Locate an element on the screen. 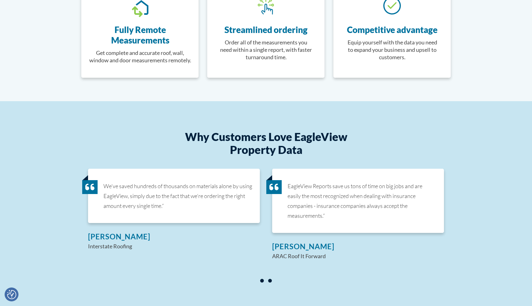  span: Fully Remote Measurements is located at coordinates (140, 35).